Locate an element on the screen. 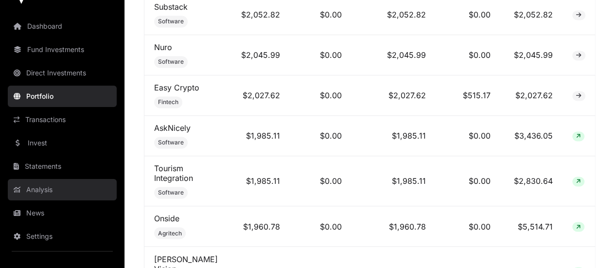  a: Easy Crypto is located at coordinates (177, 88).